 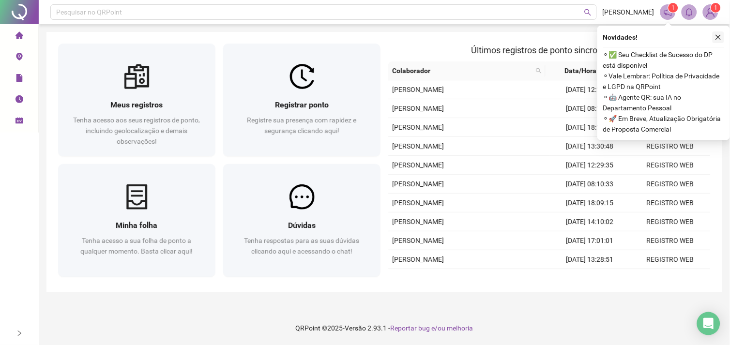 I want to click on span: Data/Hora, so click(x=581, y=71).